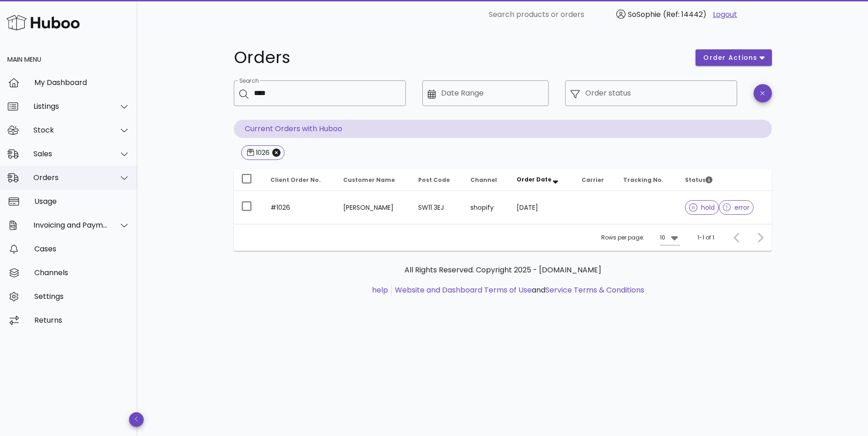  What do you see at coordinates (296, 180) in the screenshot?
I see `span: Client Order No.` at bounding box center [296, 180].